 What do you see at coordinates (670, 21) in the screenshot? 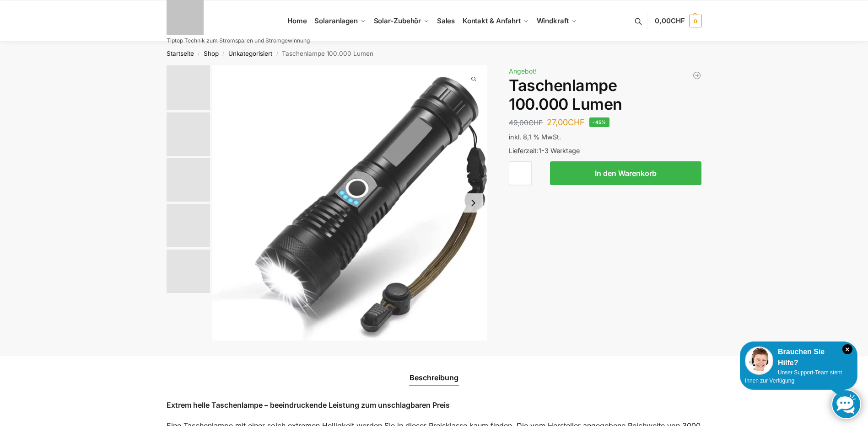
I see `span: 0,00` at bounding box center [670, 21].